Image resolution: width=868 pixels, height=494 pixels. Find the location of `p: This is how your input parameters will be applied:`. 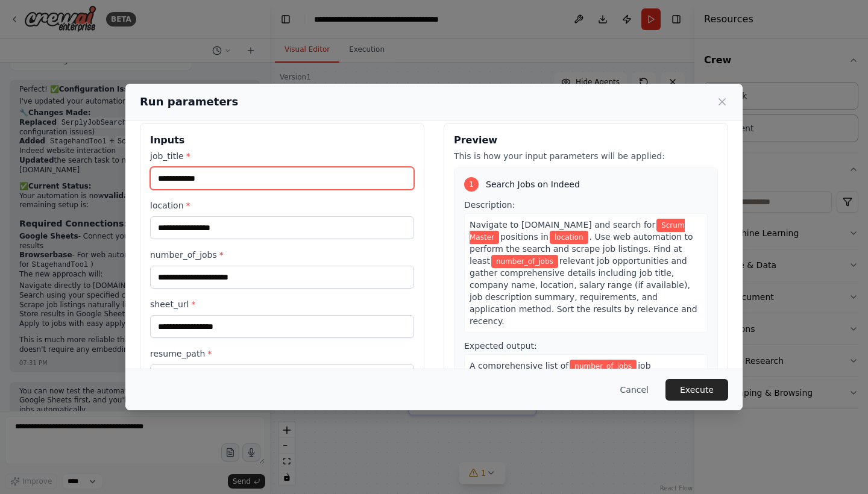

p: This is how your input parameters will be applied: is located at coordinates (586, 156).